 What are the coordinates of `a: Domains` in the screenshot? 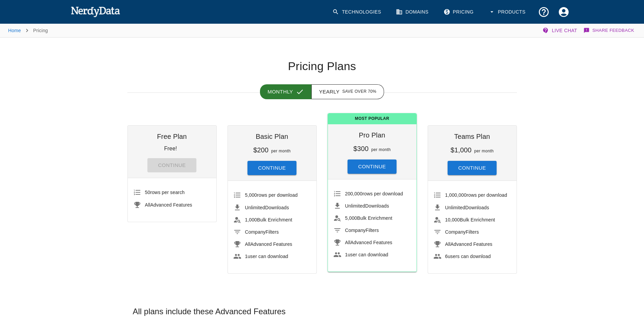 It's located at (413, 12).